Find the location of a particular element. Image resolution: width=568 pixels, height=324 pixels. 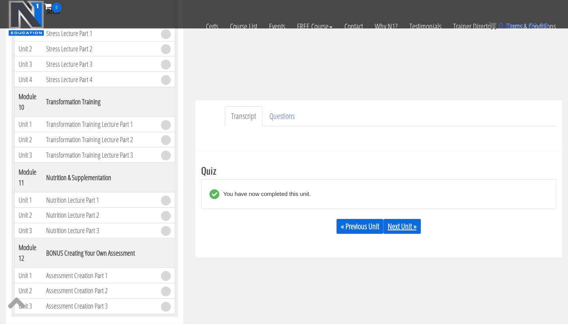

bdi: 0.00 is located at coordinates (539, 26).